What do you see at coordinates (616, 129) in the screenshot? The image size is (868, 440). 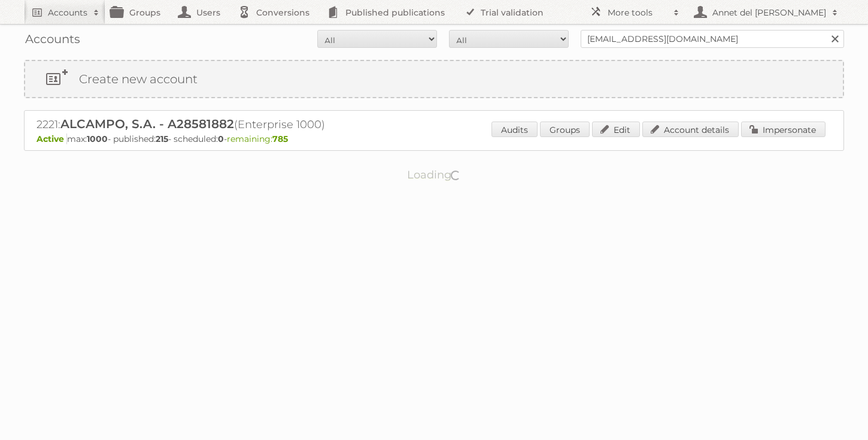 I see `a: Edit` at bounding box center [616, 129].